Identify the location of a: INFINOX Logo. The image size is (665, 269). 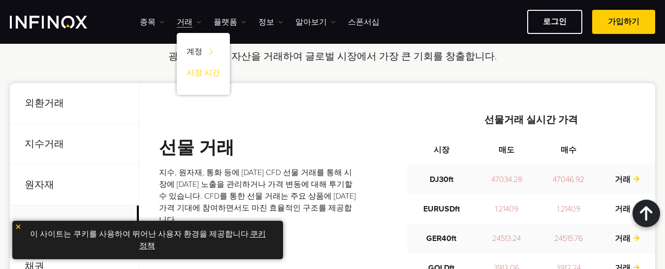
(60, 22).